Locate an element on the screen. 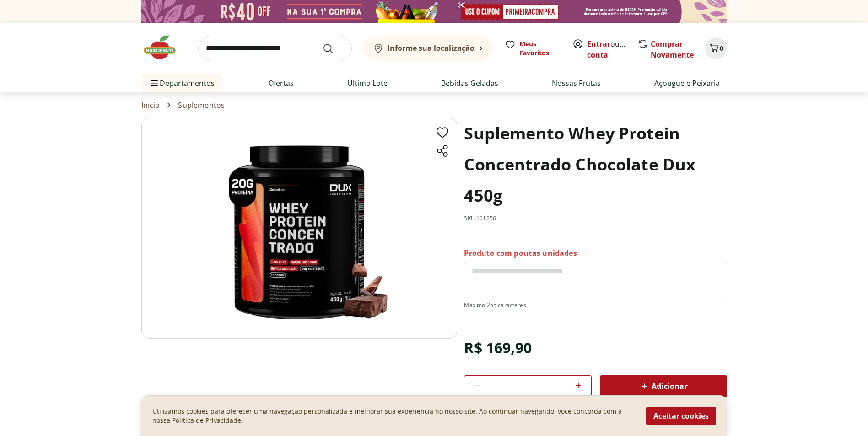  div: R$ 169,90 is located at coordinates (498, 348).